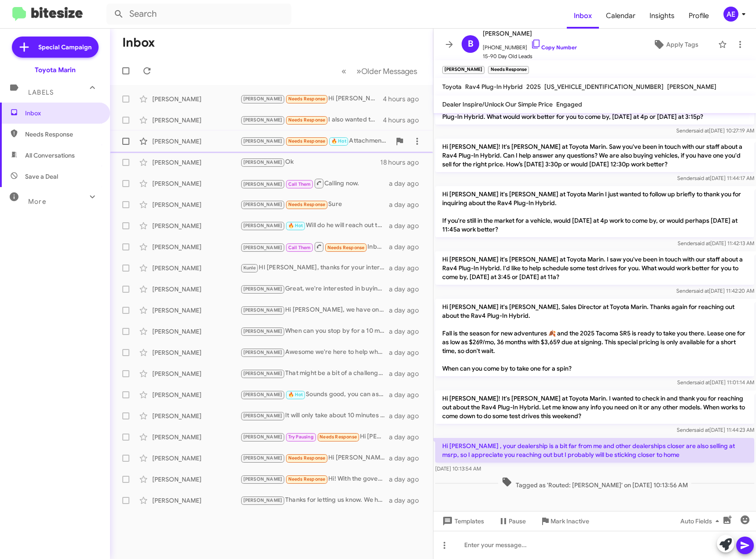 The height and width of the screenshot is (559, 756). I want to click on div: 4 hours ago, so click(404, 99).